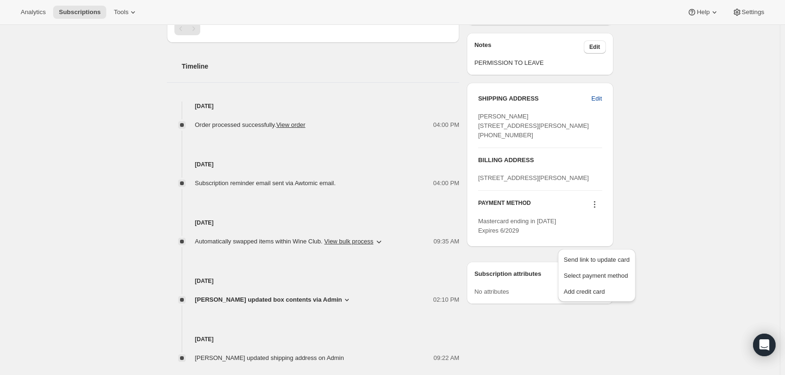 The image size is (785, 375). What do you see at coordinates (33, 12) in the screenshot?
I see `span: Analytics` at bounding box center [33, 12].